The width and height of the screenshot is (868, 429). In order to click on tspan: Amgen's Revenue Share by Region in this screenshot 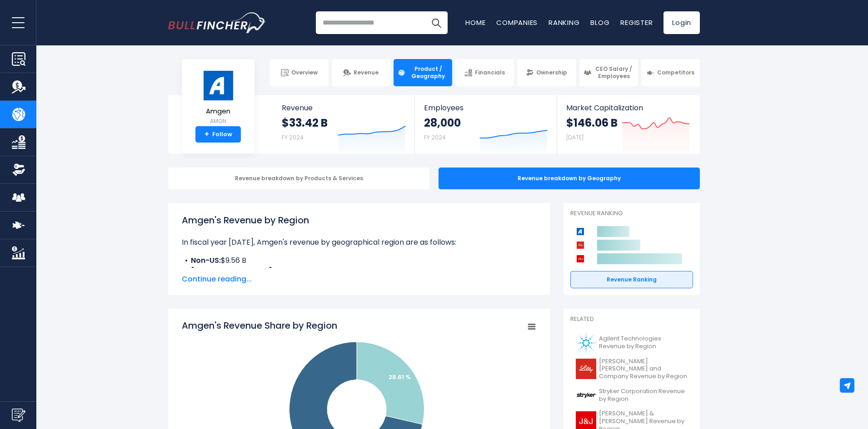, I will do `click(259, 325)`.